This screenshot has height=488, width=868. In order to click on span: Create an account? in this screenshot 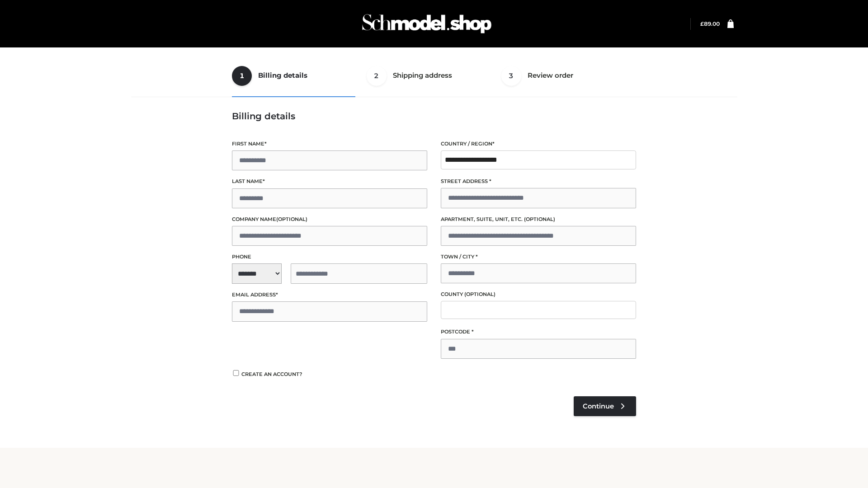, I will do `click(271, 374)`.